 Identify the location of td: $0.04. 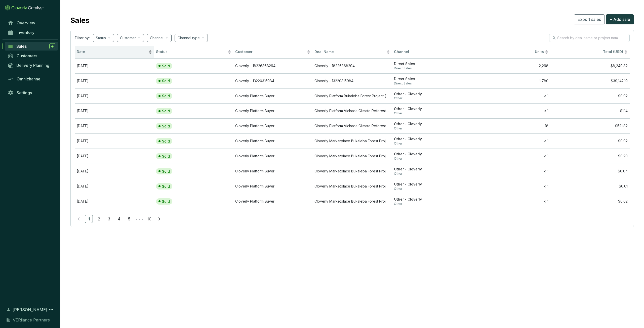
(590, 171).